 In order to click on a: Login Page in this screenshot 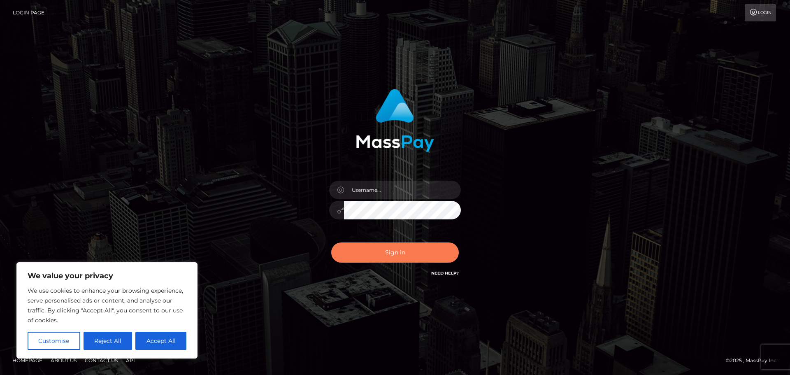, I will do `click(28, 13)`.